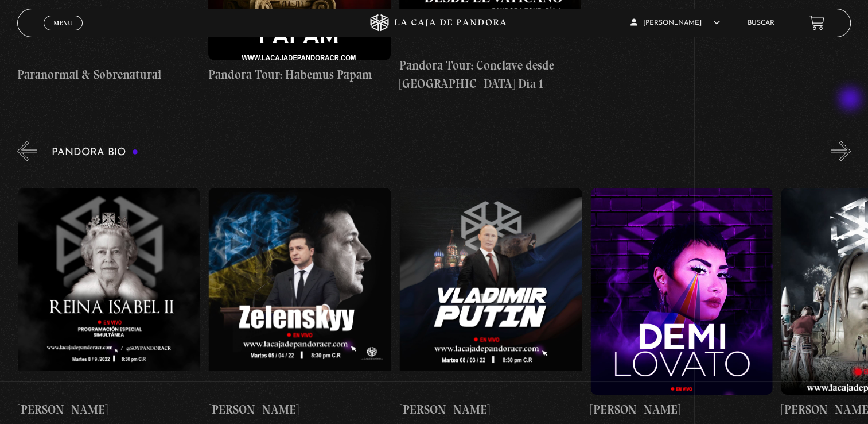 Image resolution: width=868 pixels, height=424 pixels. Describe the element at coordinates (108, 75) in the screenshot. I see `h4: Paranormal & Sobrenatural` at that location.